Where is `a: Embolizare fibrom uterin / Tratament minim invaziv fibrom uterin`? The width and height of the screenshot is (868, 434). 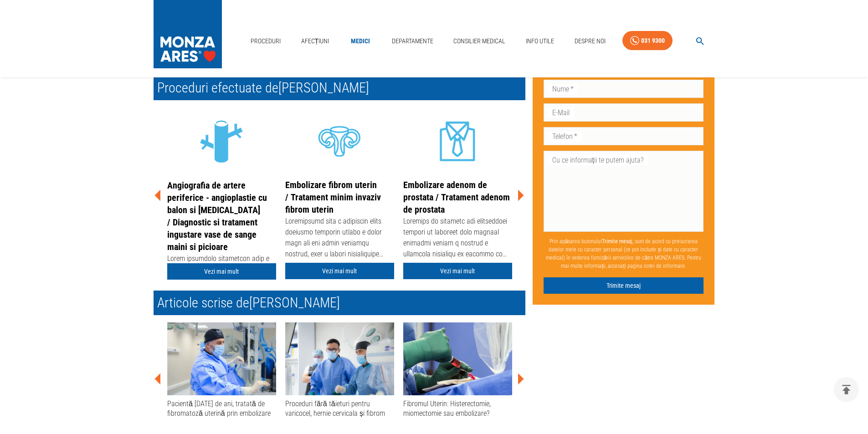
a: Embolizare fibrom uterin / Tratament minim invaziv fibrom uterin is located at coordinates (333, 197).